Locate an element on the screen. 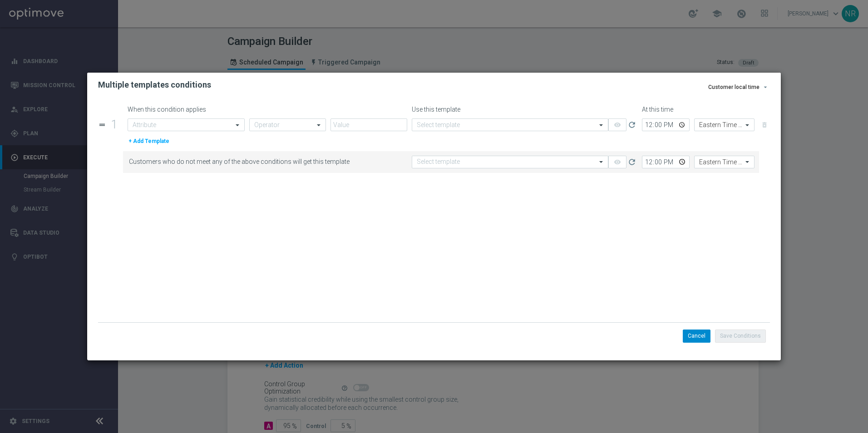  label: Customer local time is located at coordinates (734, 87).